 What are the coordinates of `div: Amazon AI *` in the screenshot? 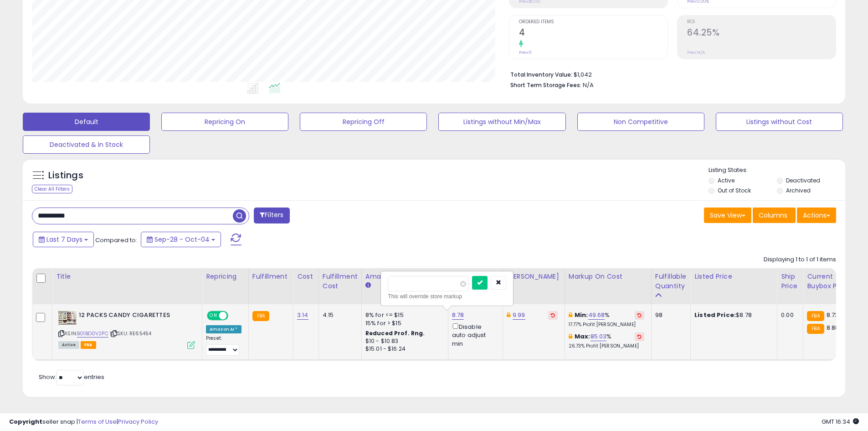 It's located at (223, 329).